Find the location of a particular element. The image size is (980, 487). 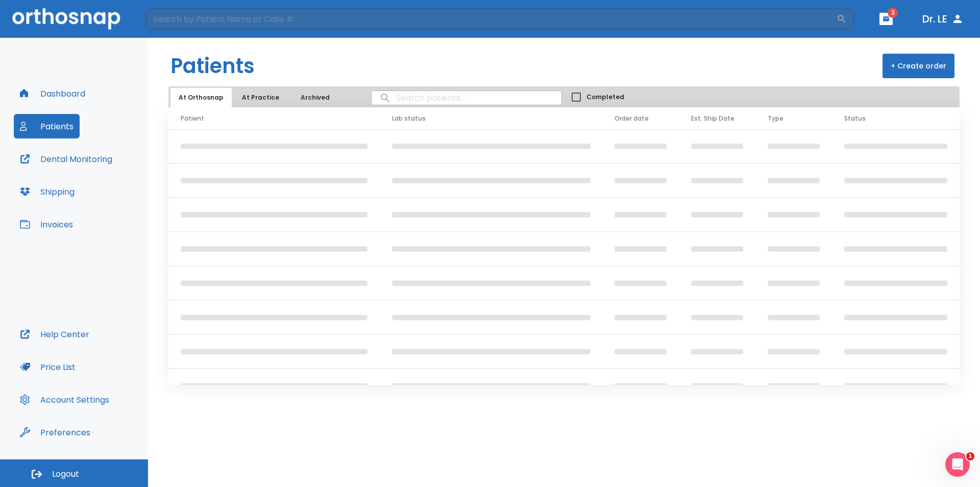

div: tabs is located at coordinates (256, 97).